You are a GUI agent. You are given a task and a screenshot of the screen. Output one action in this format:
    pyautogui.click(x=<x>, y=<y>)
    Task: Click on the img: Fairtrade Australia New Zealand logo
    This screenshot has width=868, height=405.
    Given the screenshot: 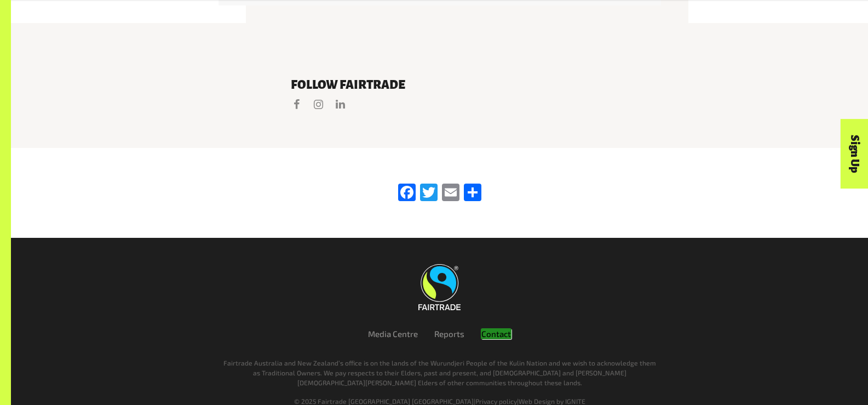 What is the action you would take?
    pyautogui.click(x=439, y=287)
    